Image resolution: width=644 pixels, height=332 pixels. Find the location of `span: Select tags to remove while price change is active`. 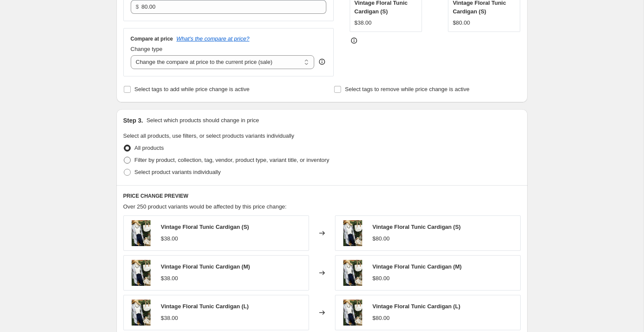

span: Select tags to remove while price change is active is located at coordinates (407, 89).